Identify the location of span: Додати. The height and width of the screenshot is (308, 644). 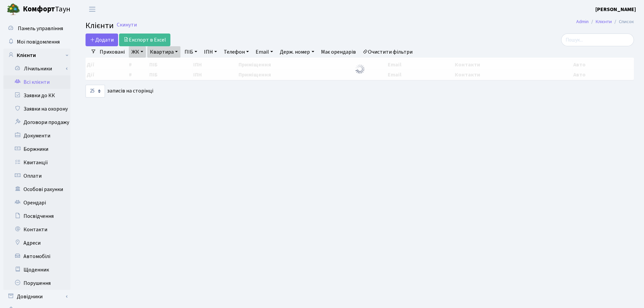
(102, 40).